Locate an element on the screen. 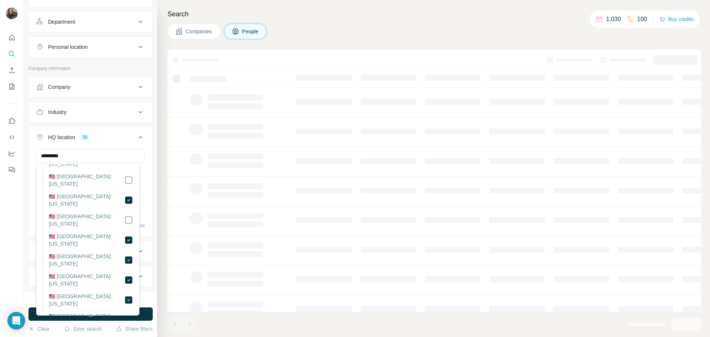  div: Personal location is located at coordinates (68, 47).